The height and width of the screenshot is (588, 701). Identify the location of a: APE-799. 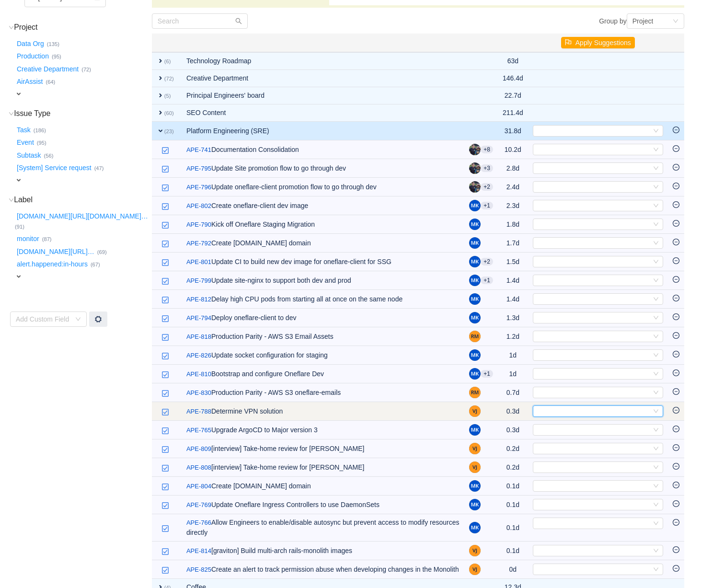
(199, 281).